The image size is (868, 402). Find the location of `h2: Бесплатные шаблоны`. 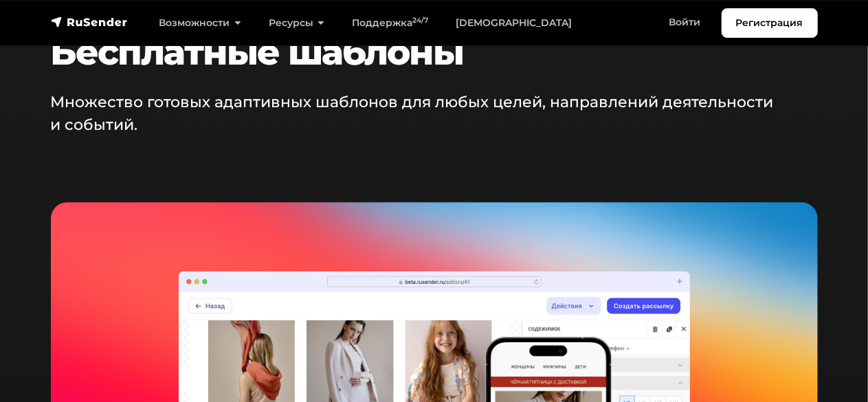

h2: Бесплатные шаблоны is located at coordinates (434, 52).